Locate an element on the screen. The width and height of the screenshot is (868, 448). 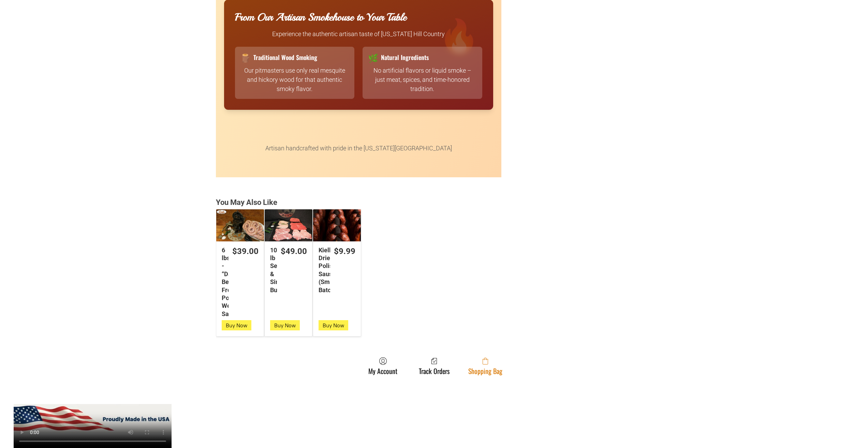
a: $9.99Kielbasa Dried Polish Sausage (Small Batch) is located at coordinates (337, 270).